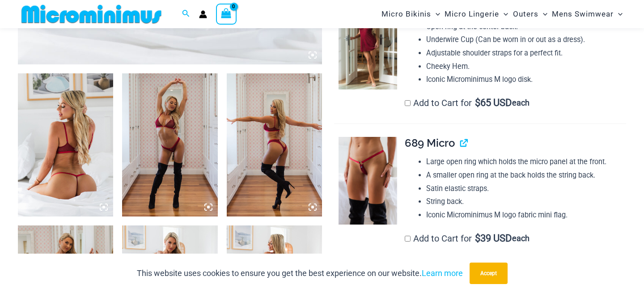 The width and height of the screenshot is (644, 293). What do you see at coordinates (368, 181) in the screenshot?
I see `a: Guilty Pleasures Red 689 Micro` at bounding box center [368, 181].